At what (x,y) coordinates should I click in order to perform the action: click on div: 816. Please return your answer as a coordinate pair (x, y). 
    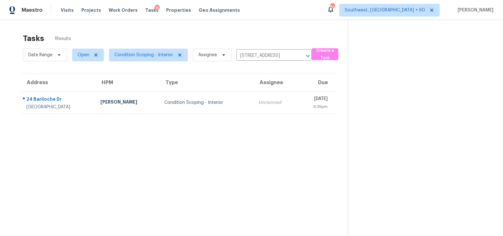
    Looking at the image, I should click on (332, 7).